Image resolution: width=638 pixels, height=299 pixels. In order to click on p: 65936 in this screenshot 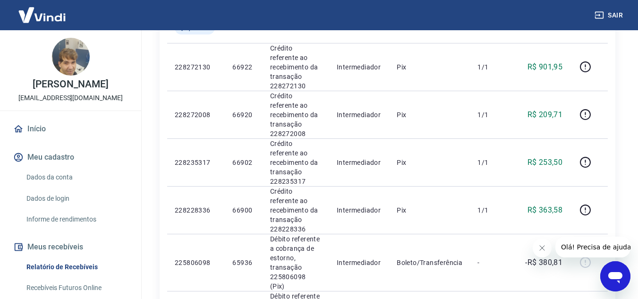, I will do `click(243, 262)`.